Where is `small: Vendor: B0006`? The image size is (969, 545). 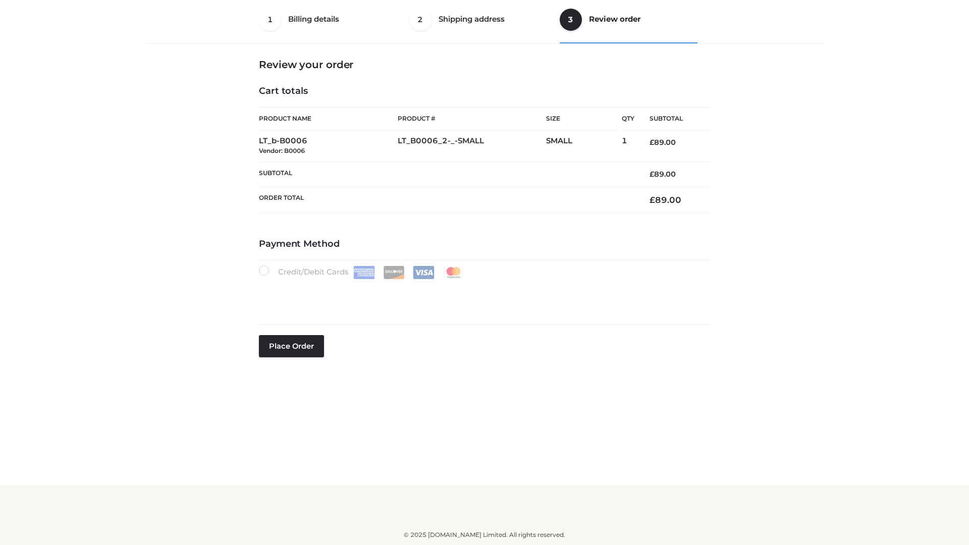
small: Vendor: B0006 is located at coordinates (282, 150).